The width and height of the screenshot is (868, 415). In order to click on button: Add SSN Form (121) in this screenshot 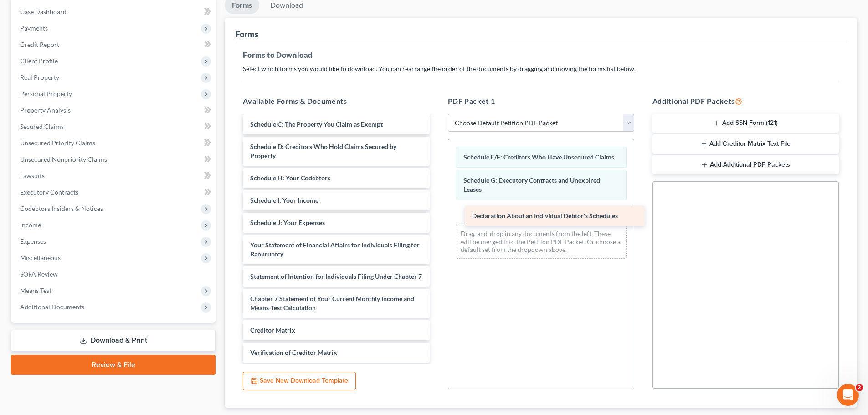, I will do `click(746, 124)`.